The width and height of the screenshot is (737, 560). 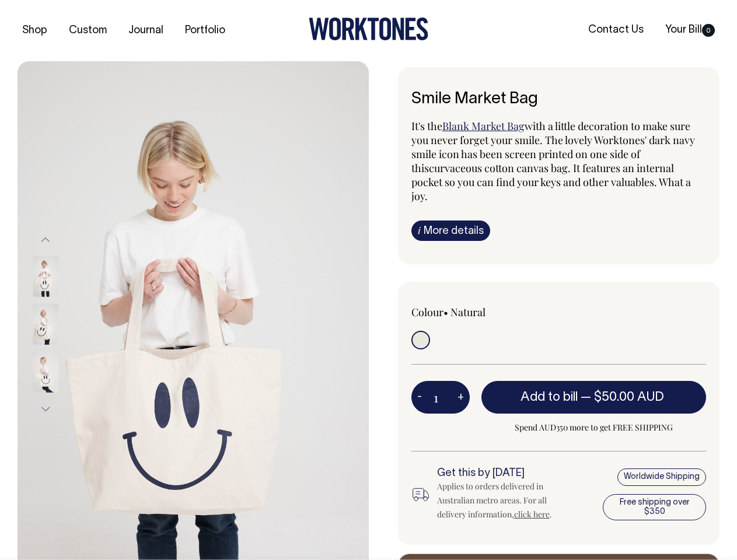 I want to click on a: Portfolio, so click(x=205, y=30).